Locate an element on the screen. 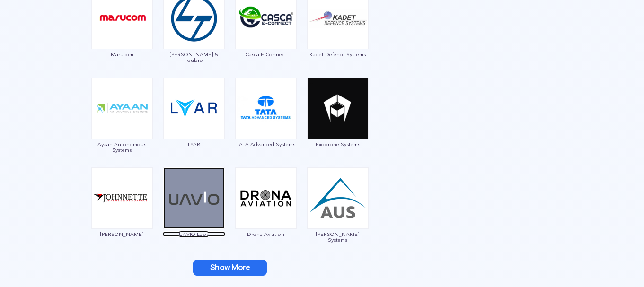 This screenshot has width=644, height=287. span: Marucom is located at coordinates (122, 55).